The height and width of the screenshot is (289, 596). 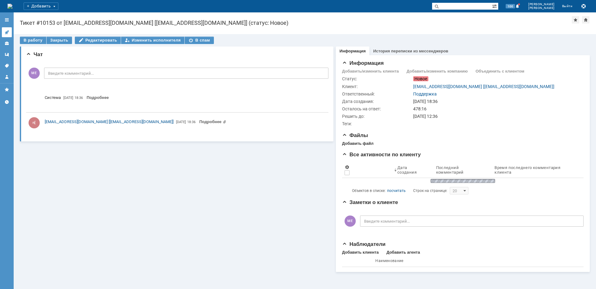 I want to click on div: Дата создания, so click(x=411, y=170).